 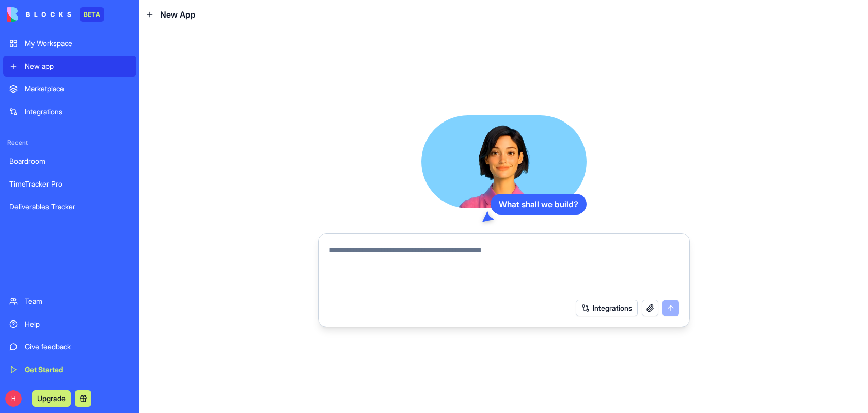 What do you see at coordinates (13, 398) in the screenshot?
I see `span: H` at bounding box center [13, 398].